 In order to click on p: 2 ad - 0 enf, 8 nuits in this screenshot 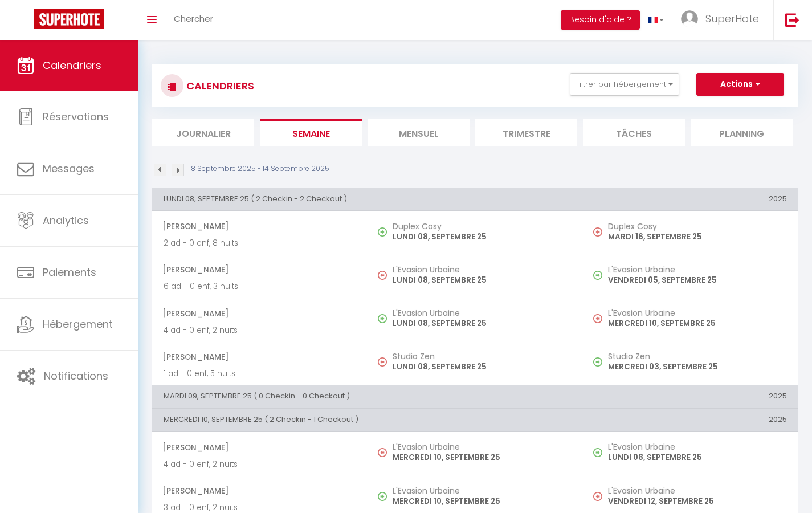, I will do `click(260, 243)`.